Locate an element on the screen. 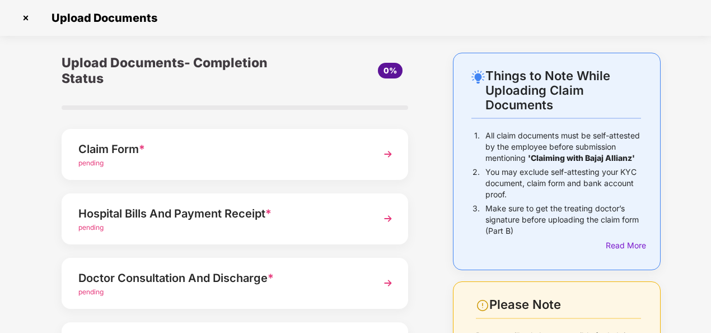 The width and height of the screenshot is (711, 333). div: Hospital Bills And Payment Receipt is located at coordinates (222, 213).